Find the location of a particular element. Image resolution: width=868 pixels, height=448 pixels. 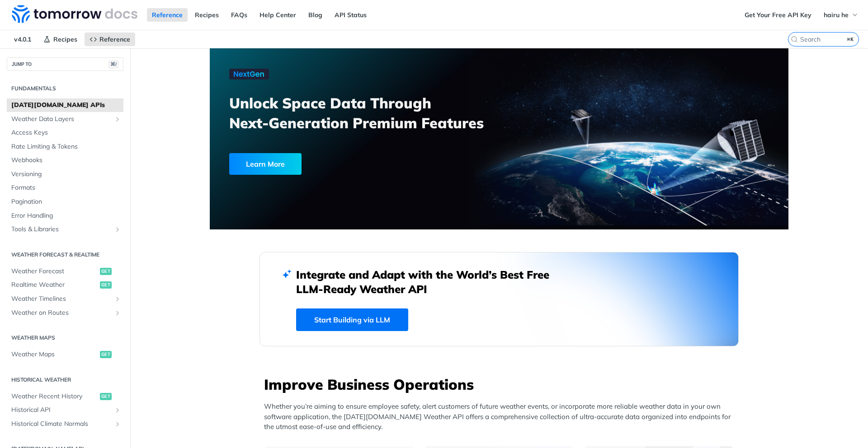

svg: Search is located at coordinates (794, 39).